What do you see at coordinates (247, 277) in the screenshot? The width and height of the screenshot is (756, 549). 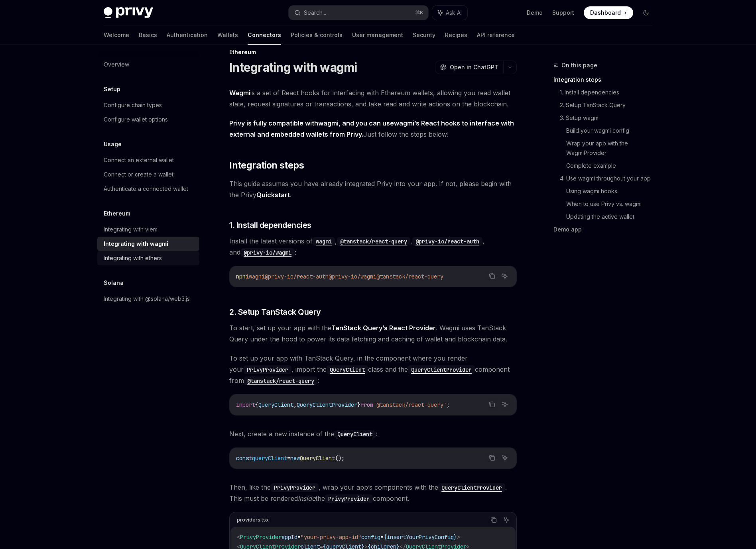 I see `span: i` at bounding box center [247, 277].